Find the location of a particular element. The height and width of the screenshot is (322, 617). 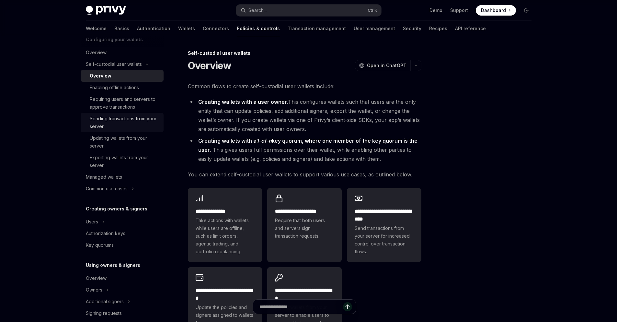

span: Require that both users and servers sign transaction requests. is located at coordinates (305, 228).